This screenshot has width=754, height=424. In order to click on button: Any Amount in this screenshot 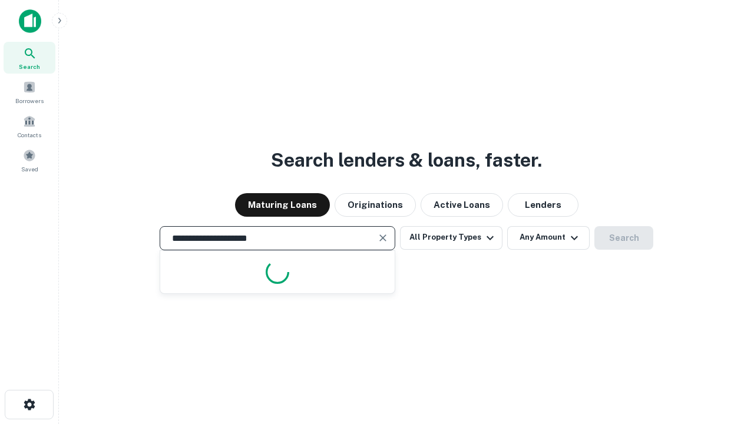, I will do `click(548, 238)`.